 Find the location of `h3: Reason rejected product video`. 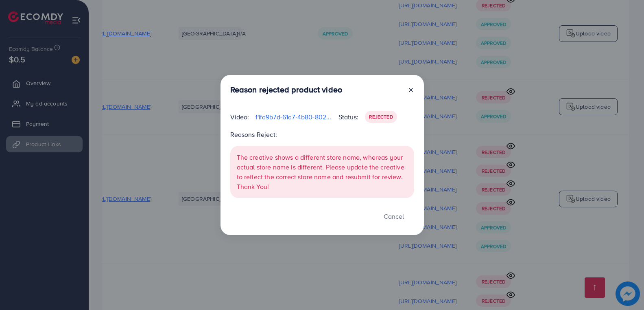

h3: Reason rejected product video is located at coordinates (286, 90).